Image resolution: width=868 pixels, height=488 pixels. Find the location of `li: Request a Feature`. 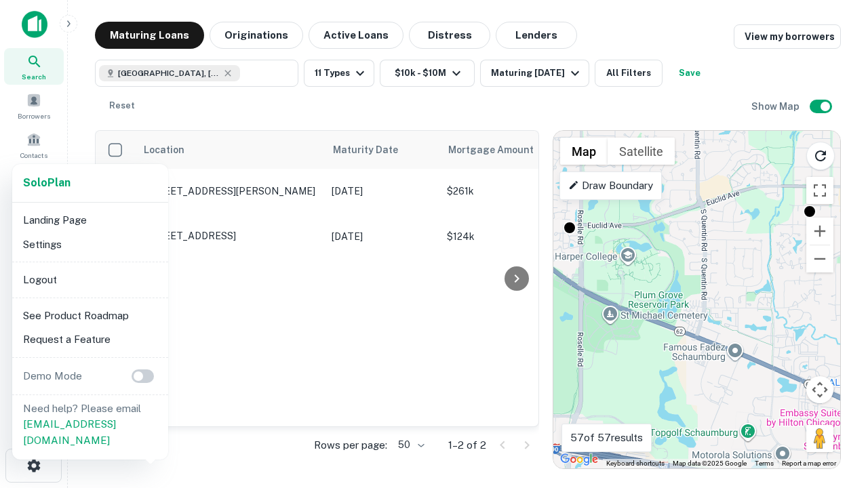

li: Request a Feature is located at coordinates (90, 339).